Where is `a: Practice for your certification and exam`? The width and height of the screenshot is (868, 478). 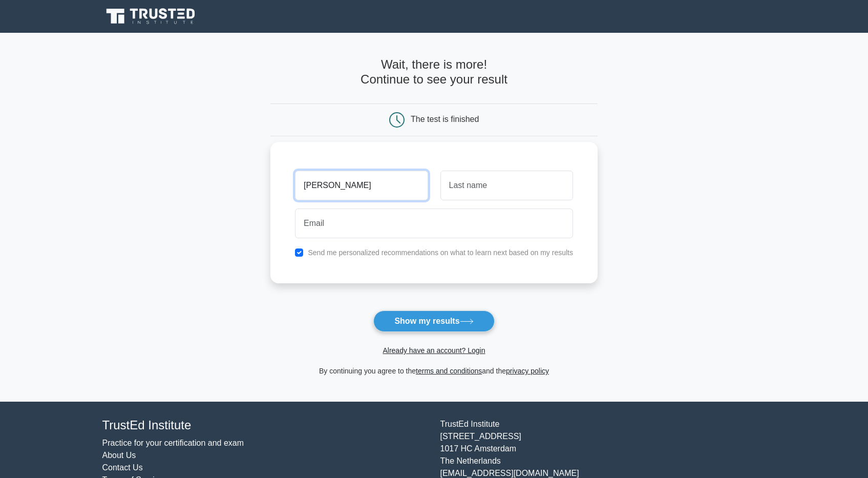
a: Practice for your certification and exam is located at coordinates (173, 443).